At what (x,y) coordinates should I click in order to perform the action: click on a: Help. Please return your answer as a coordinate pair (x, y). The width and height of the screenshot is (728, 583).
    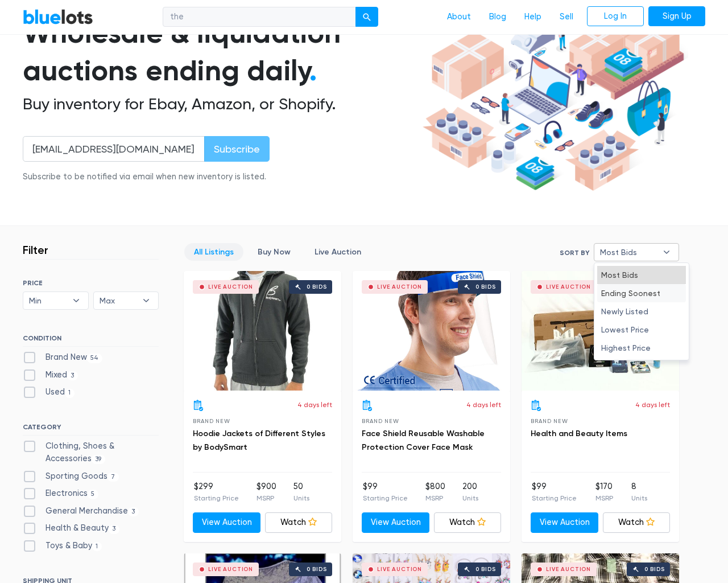
    Looking at the image, I should click on (533, 17).